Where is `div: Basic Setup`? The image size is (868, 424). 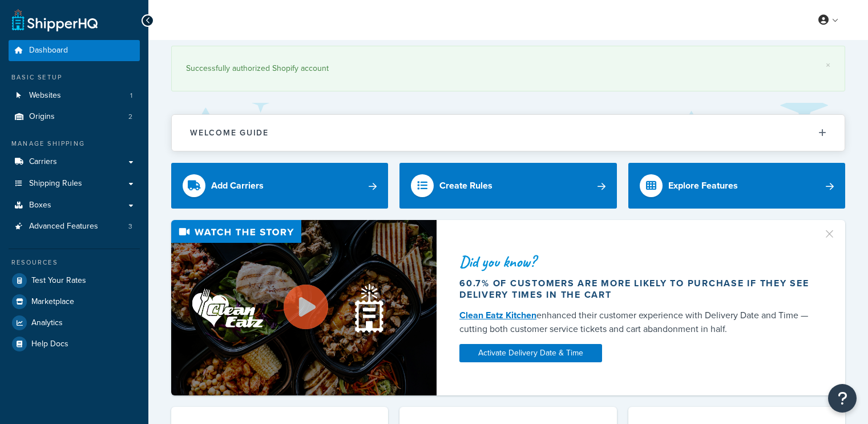
div: Basic Setup is located at coordinates (74, 77).